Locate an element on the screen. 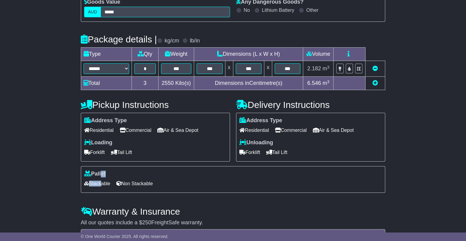 This screenshot has width=466, height=241. label: Lithium Battery is located at coordinates (278, 10).